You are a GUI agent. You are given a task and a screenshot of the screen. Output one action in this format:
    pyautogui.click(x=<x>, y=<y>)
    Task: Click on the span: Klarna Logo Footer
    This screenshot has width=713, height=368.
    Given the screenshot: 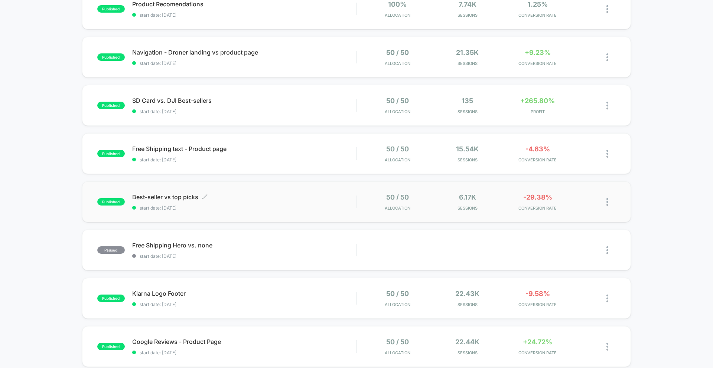 What is the action you would take?
    pyautogui.click(x=244, y=294)
    